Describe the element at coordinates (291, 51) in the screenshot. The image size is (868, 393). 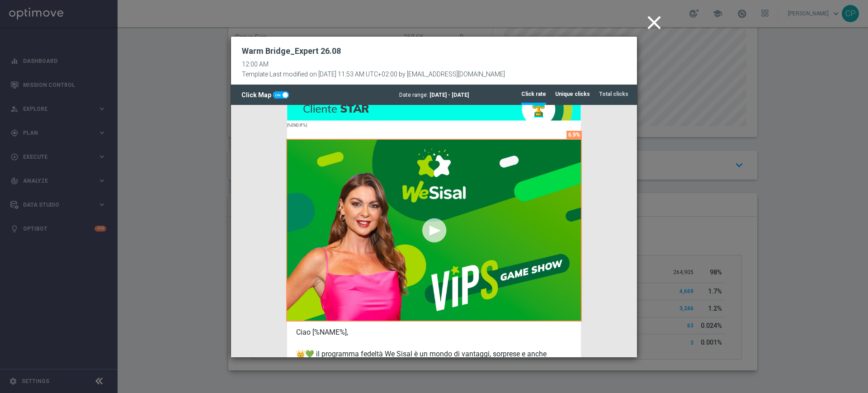
I see `h2: Warm Bridge_Expert 26.08` at that location.